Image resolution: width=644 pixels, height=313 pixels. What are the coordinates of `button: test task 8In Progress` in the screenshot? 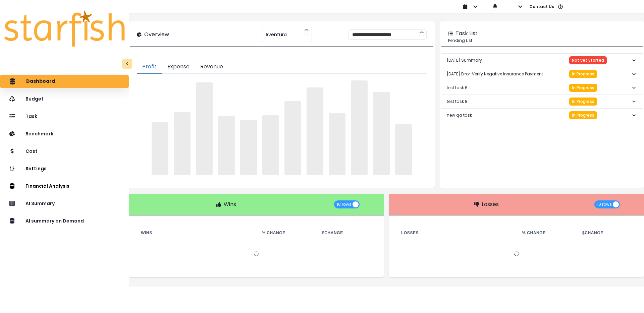 It's located at (542, 102).